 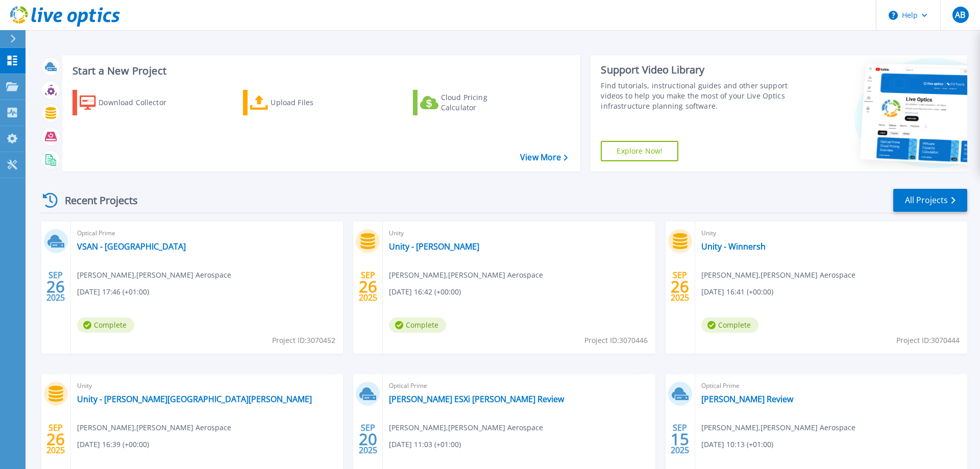 I want to click on span: Project ID: 3070446, so click(x=616, y=341).